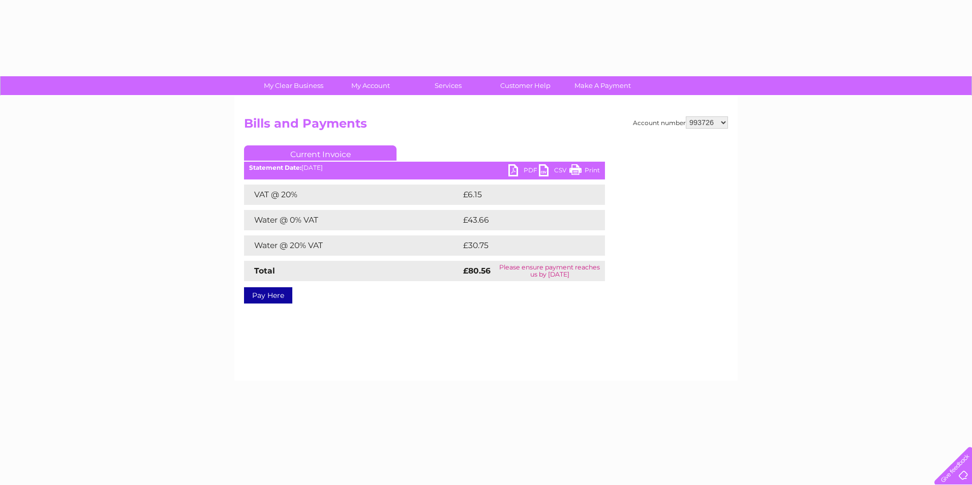 The image size is (972, 485). I want to click on a: Services, so click(448, 85).